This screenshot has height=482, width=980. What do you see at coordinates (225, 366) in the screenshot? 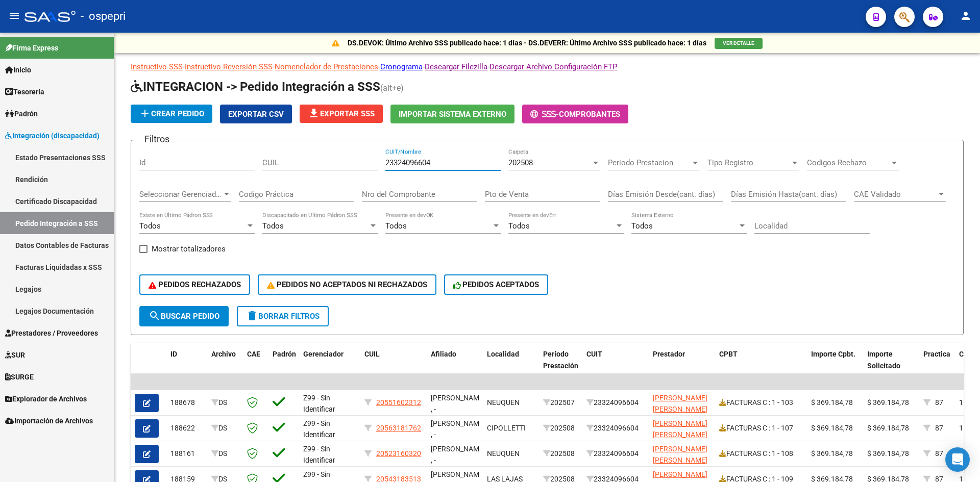
I see `datatable-header-cell: Archivo` at bounding box center [225, 366].